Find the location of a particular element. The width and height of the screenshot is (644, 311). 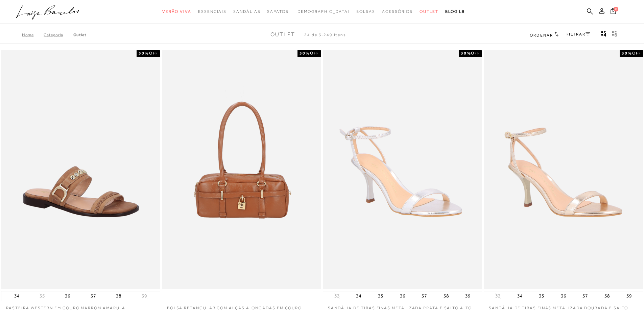

span: Sapatos is located at coordinates (277, 11).